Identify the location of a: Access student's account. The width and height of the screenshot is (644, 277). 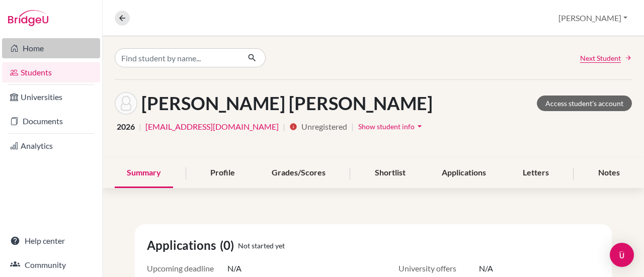
(584, 103).